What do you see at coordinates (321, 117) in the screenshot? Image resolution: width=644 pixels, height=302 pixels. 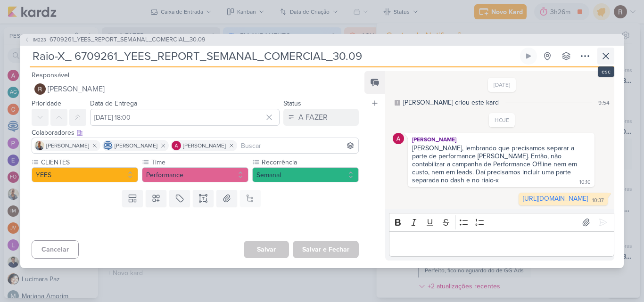 I see `button: A FAZER` at bounding box center [321, 117].